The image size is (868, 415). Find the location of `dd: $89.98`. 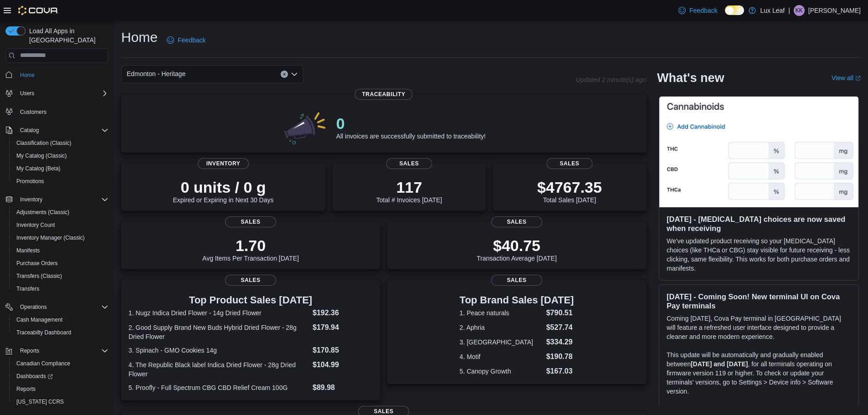

dd: $89.98 is located at coordinates (342, 388).